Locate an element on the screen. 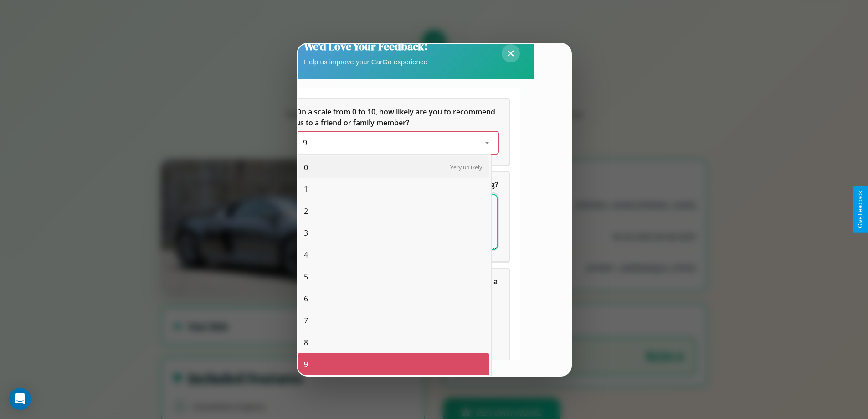 Image resolution: width=868 pixels, height=419 pixels. span: Which of the following features do you value the most in a vehicle? is located at coordinates (398, 287).